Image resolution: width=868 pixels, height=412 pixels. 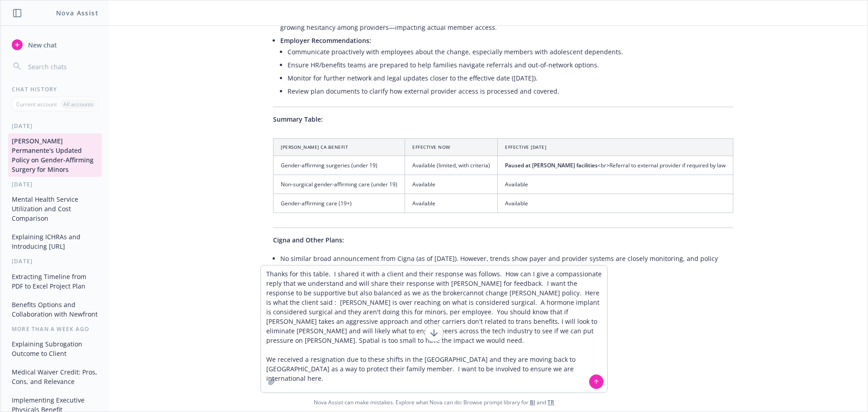 I want to click on span: Summary Table:, so click(x=298, y=119).